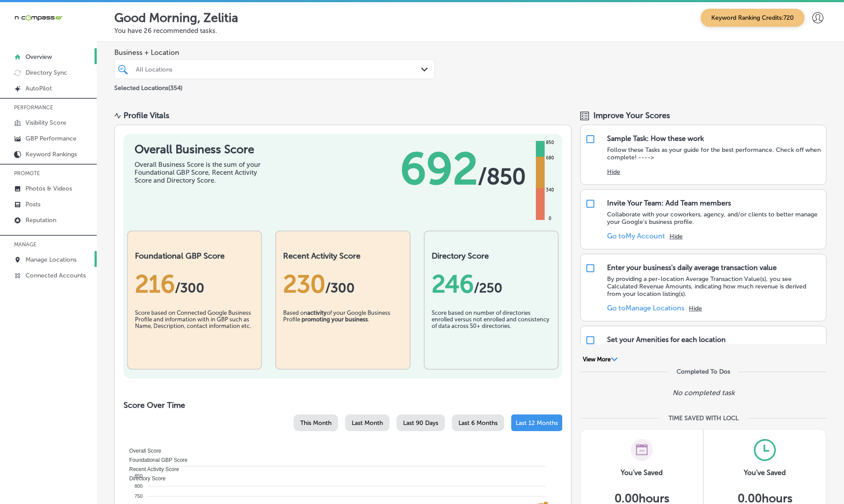 This screenshot has height=504, width=844. Describe the element at coordinates (51, 154) in the screenshot. I see `p: Keyword Rankings` at that location.